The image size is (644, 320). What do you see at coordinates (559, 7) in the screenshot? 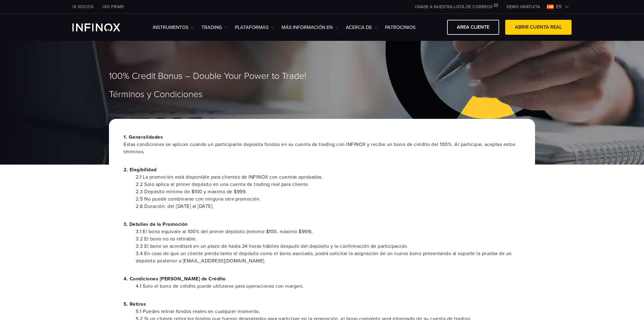
I see `span: es` at bounding box center [559, 7].